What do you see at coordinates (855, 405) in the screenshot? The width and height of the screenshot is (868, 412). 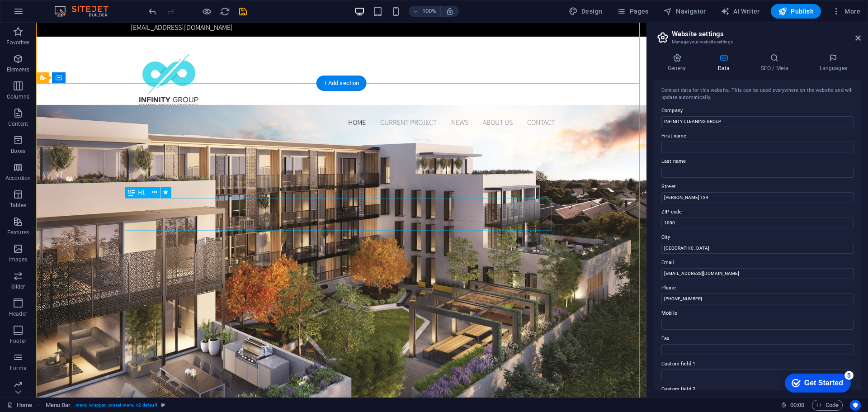 I see `button: Usercentrics` at bounding box center [855, 405].